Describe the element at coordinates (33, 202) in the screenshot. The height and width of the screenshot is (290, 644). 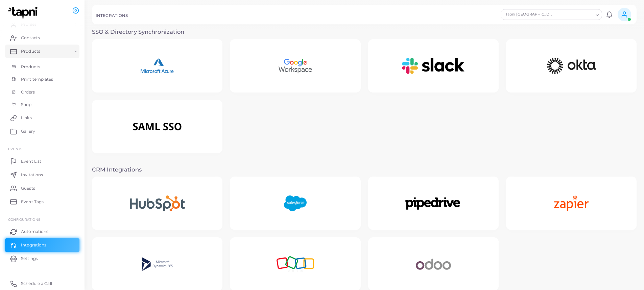
I see `span: Event Tags` at that location.